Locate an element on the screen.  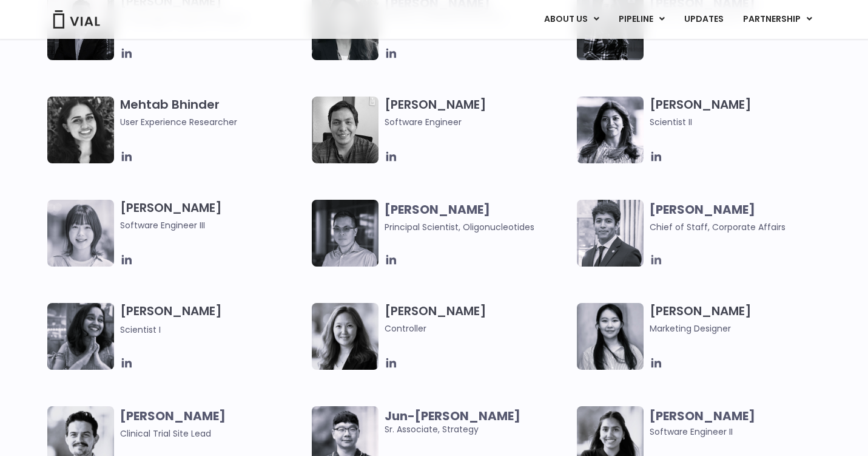
a: ABOUT USMenu Toggle is located at coordinates (571, 19).